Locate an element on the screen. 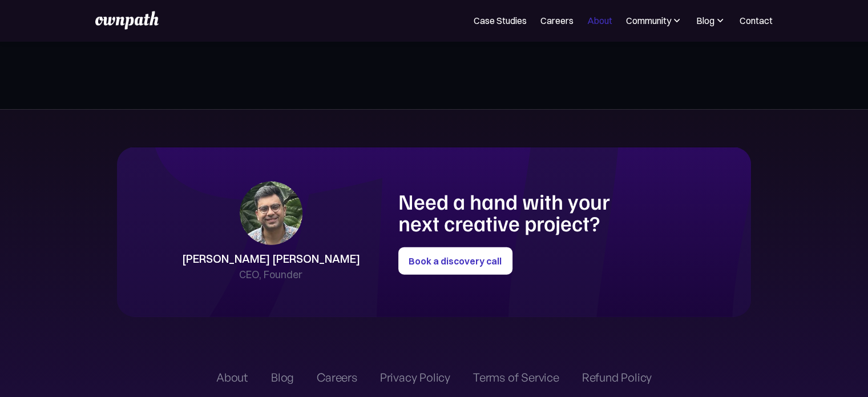 Image resolution: width=868 pixels, height=397 pixels. a: Book a discovery call is located at coordinates (455, 261).